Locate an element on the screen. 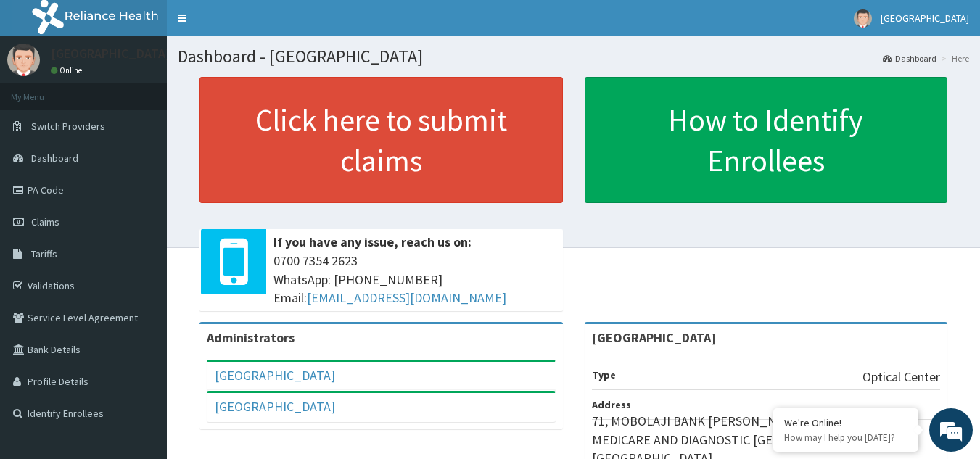  b: If you have any issue, reach us on: is located at coordinates (373, 242).